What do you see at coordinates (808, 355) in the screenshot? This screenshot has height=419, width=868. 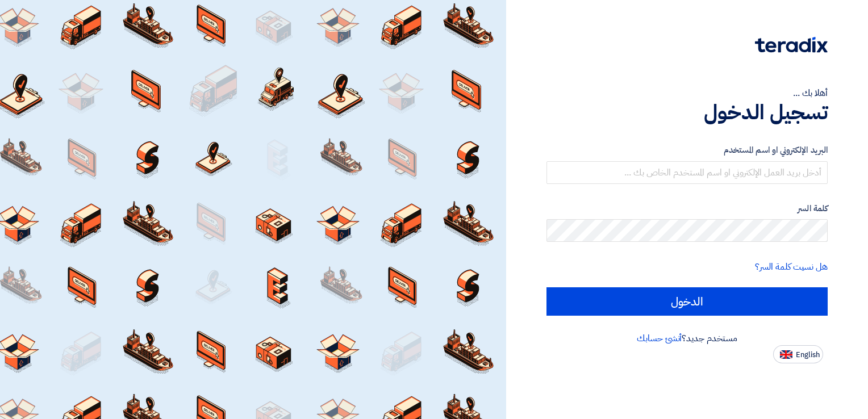 I see `span: English` at bounding box center [808, 355].